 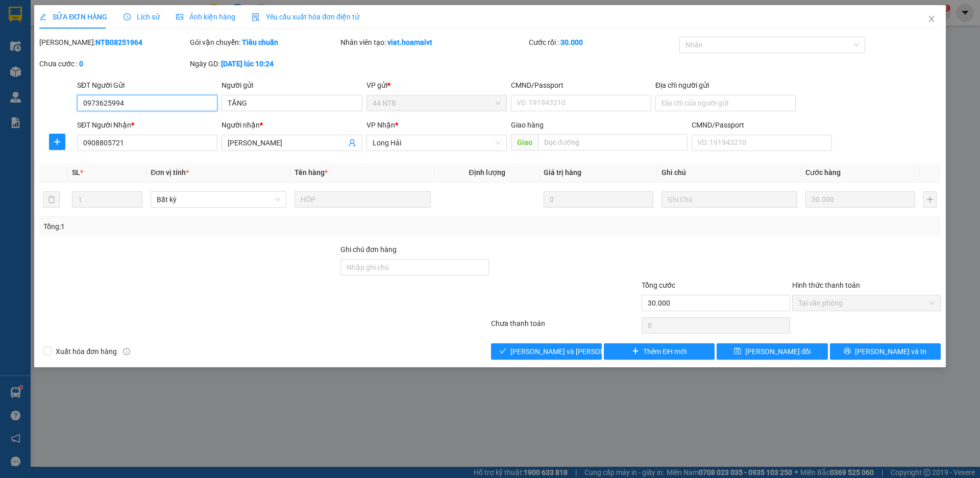 I want to click on input: VD: Bàn, Ghế, so click(x=362, y=199).